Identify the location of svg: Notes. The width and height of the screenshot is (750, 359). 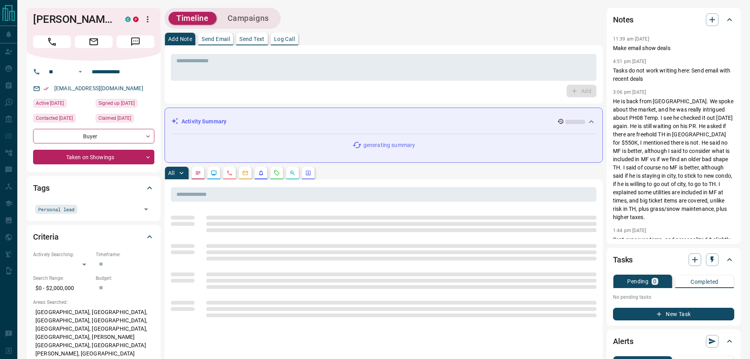
(198, 173).